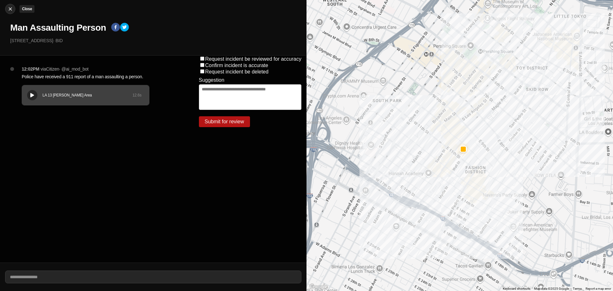 This screenshot has width=613, height=291. Describe the element at coordinates (578, 289) in the screenshot. I see `a: Terms (opens in new tab)` at that location.